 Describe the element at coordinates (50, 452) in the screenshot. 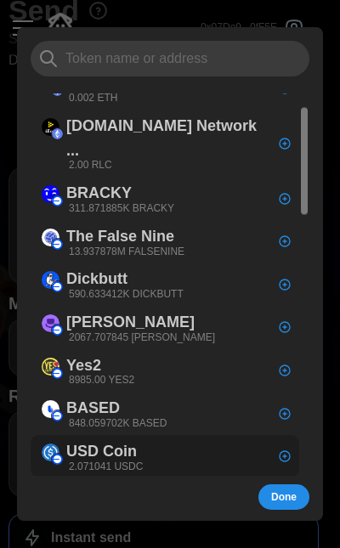

I see `img: USD Coin (on Base)` at that location.